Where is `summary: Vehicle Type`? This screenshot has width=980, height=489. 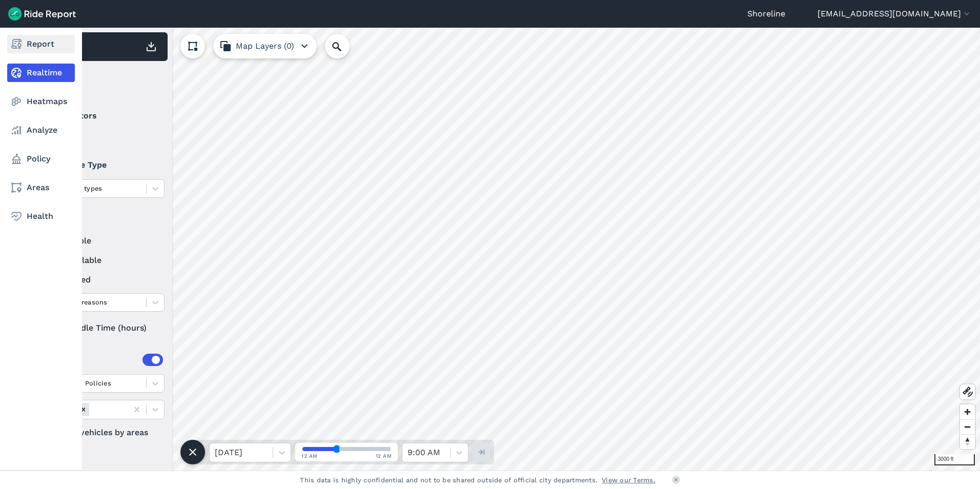
summary: Vehicle Type is located at coordinates (102, 165).